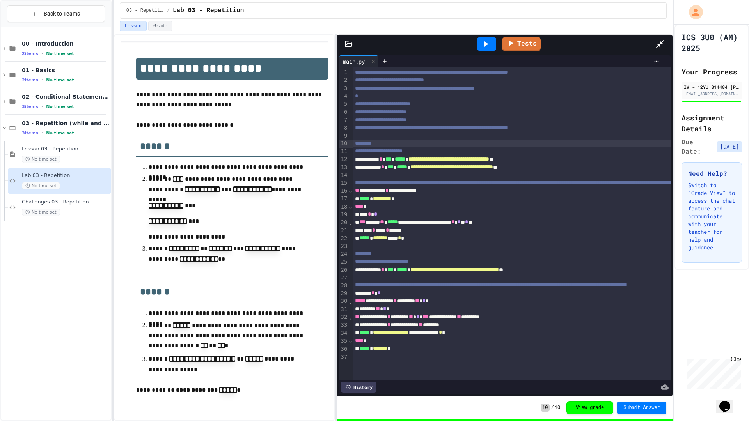 This screenshot has width=749, height=421. Describe the element at coordinates (344, 207) in the screenshot. I see `div: 18` at that location.